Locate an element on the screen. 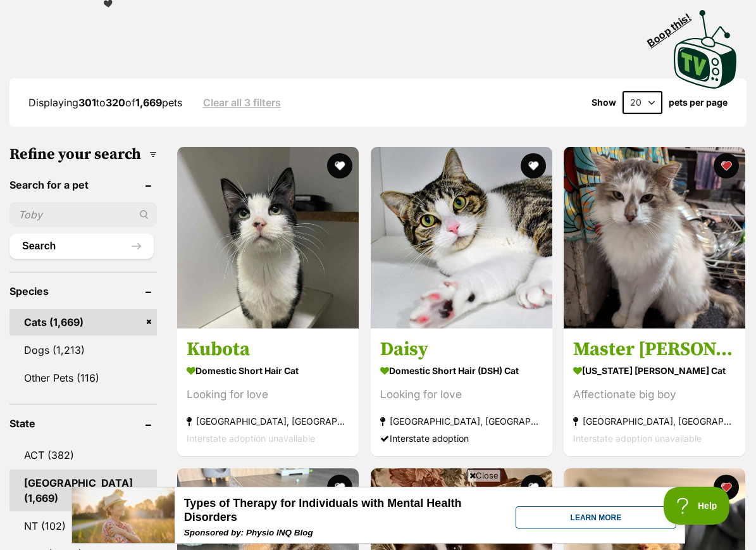  header: Species is located at coordinates (83, 291).